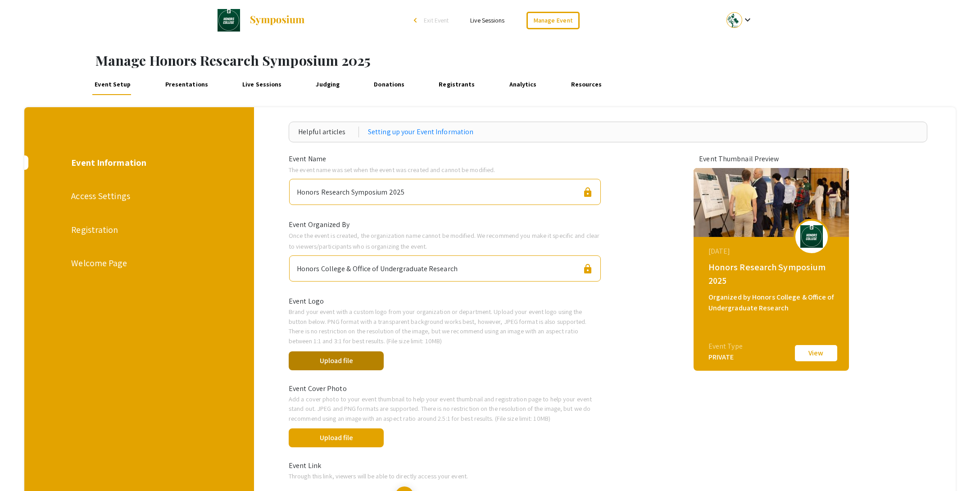 Image resolution: width=980 pixels, height=491 pixels. What do you see at coordinates (726, 347) in the screenshot?
I see `div: Event Type` at bounding box center [726, 347].